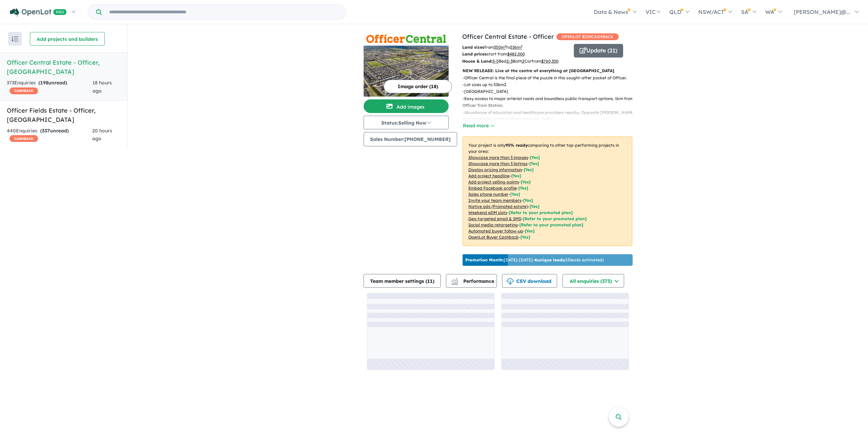 The width and height of the screenshot is (868, 437). What do you see at coordinates (479, 126) in the screenshot?
I see `button: Read more` at bounding box center [479, 126].